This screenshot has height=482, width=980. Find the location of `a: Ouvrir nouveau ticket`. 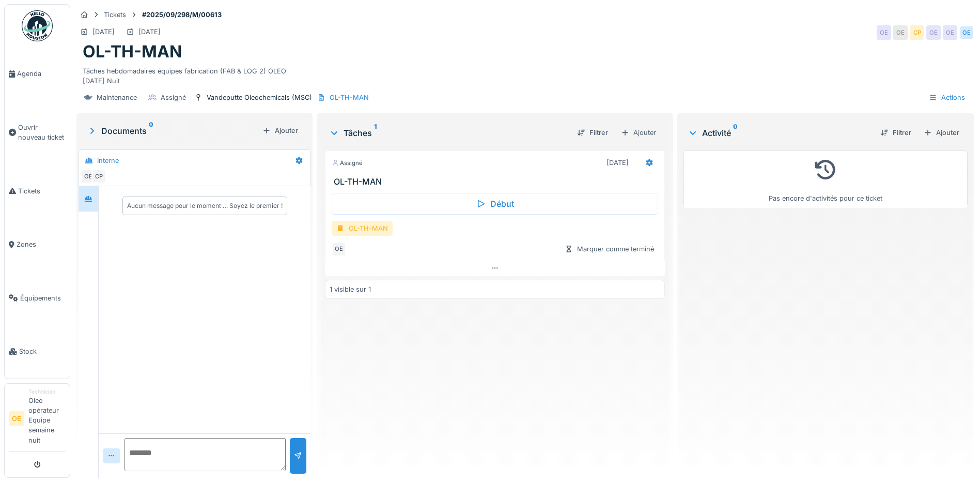

a: Ouvrir nouveau ticket is located at coordinates (37, 132).